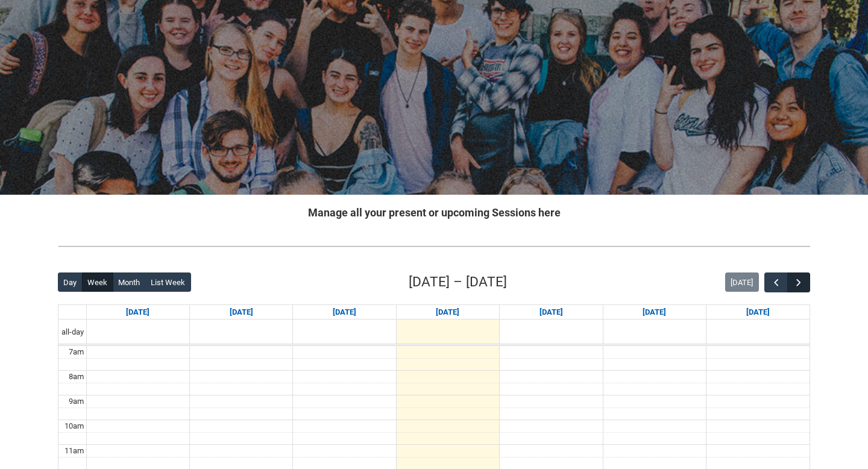 This screenshot has width=868, height=469. I want to click on a: Go to September 8, 2025, so click(241, 312).